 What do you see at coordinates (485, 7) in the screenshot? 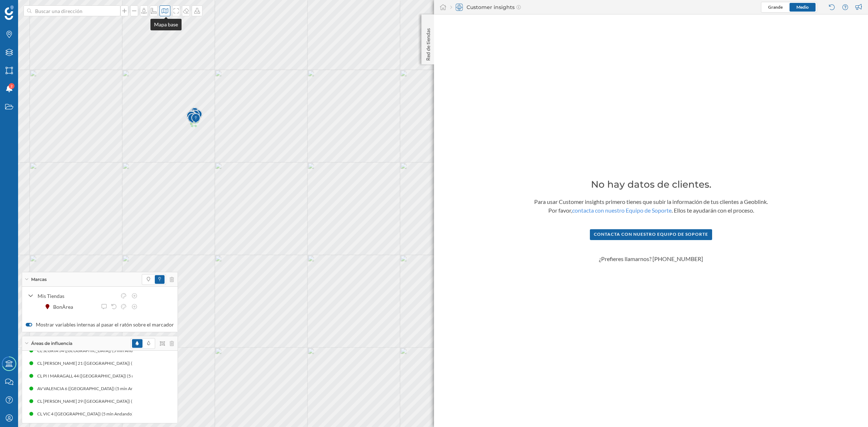
I see `div: Customer insights` at bounding box center [485, 7].